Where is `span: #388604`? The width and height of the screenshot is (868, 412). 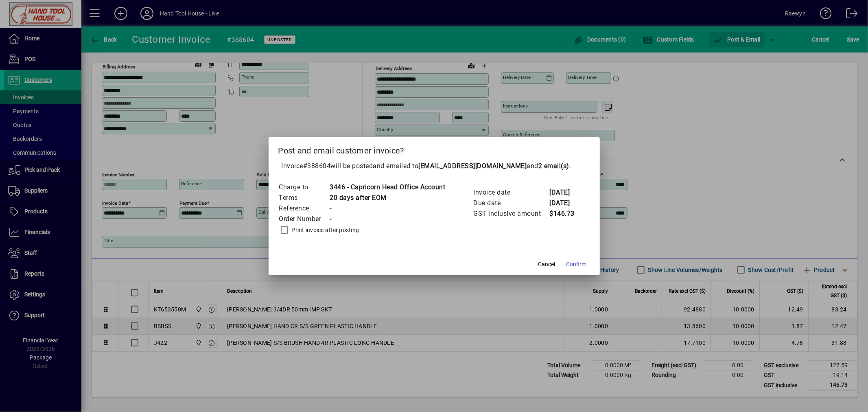
span: #388604 is located at coordinates (317, 165).